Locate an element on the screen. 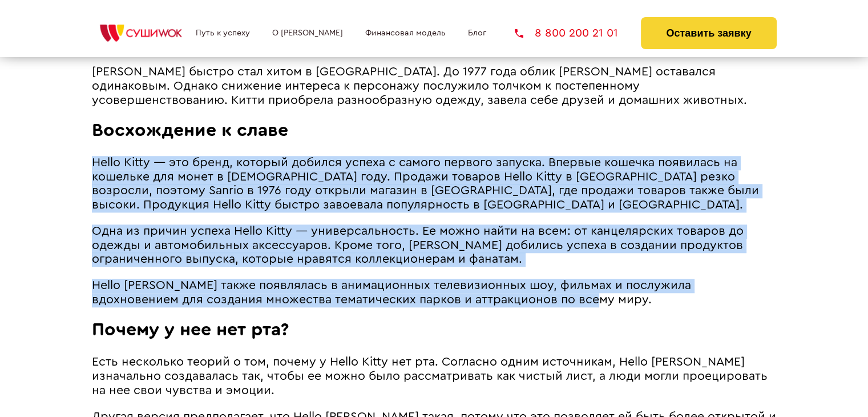  span: Почему у нее нет рта? is located at coordinates (191, 330).